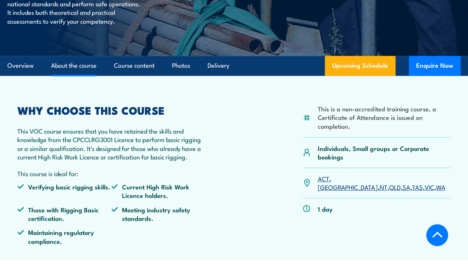 The height and width of the screenshot is (266, 468). Describe the element at coordinates (218, 66) in the screenshot. I see `a: Delivery` at that location.